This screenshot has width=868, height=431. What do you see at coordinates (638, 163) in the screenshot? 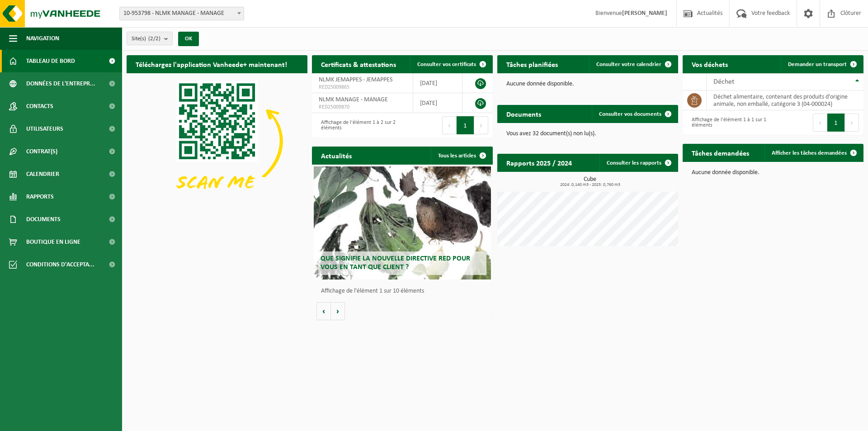
I see `a: Consulter les rapports` at bounding box center [638, 163].